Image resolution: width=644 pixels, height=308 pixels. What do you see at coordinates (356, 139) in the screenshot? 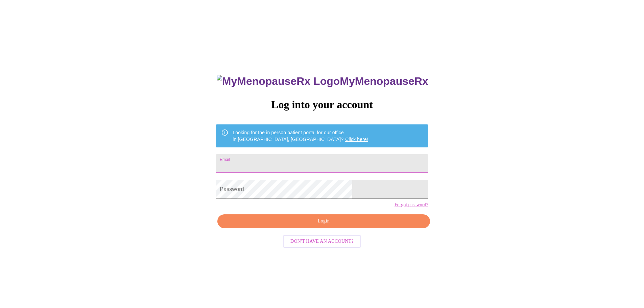
I see `a: Click here!` at bounding box center [356, 139].